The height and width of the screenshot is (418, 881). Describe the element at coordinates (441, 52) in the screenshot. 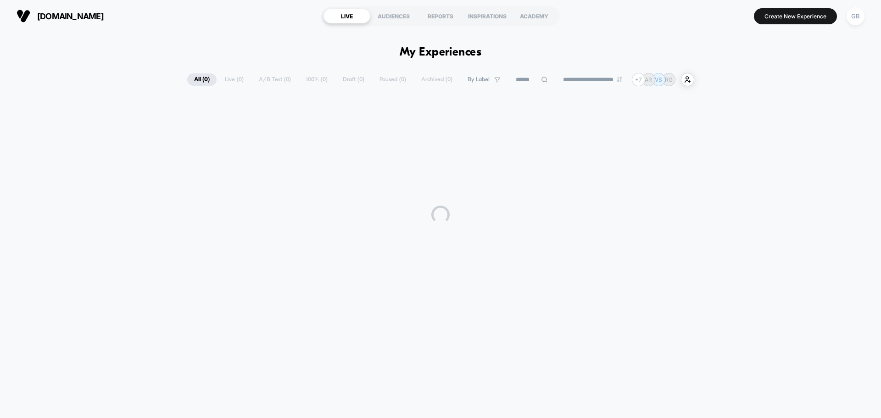

I see `h1: My Experiences` at that location.